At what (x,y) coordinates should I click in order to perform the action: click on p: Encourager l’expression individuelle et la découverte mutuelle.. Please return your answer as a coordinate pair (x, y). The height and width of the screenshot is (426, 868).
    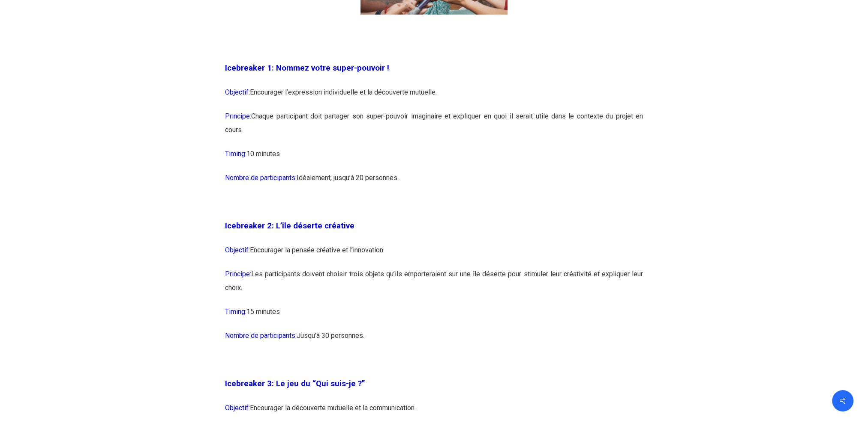
    Looking at the image, I should click on (434, 97).